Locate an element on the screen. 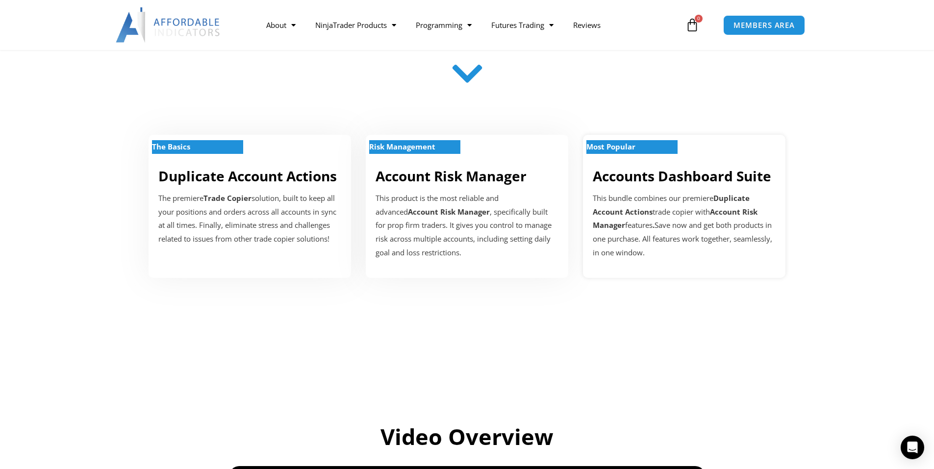 The height and width of the screenshot is (469, 934). strong: The Basics is located at coordinates (171, 147).